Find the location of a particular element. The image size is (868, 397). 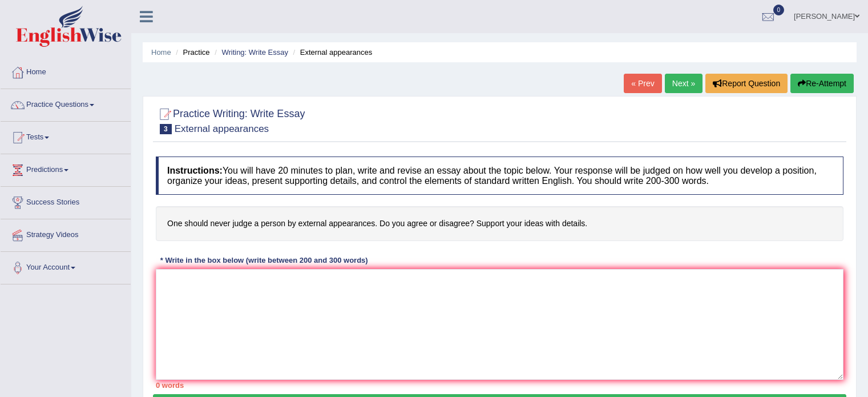

a: Predictions is located at coordinates (66, 169).